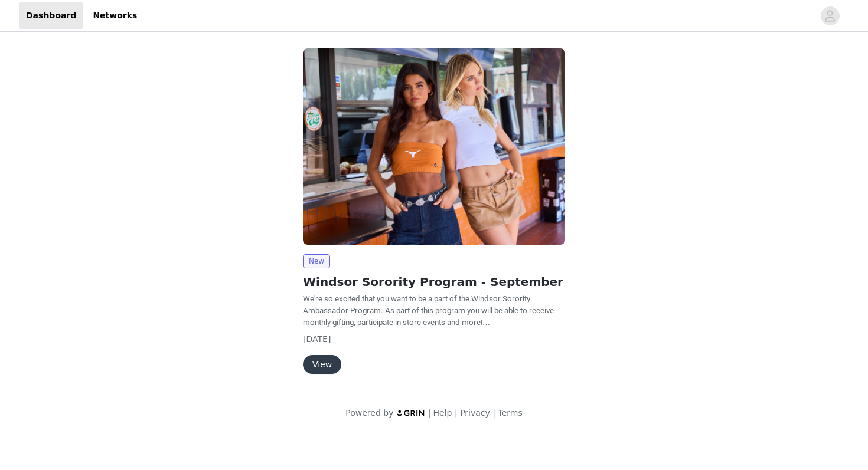  What do you see at coordinates (321, 365) in the screenshot?
I see `button: View` at bounding box center [321, 365].